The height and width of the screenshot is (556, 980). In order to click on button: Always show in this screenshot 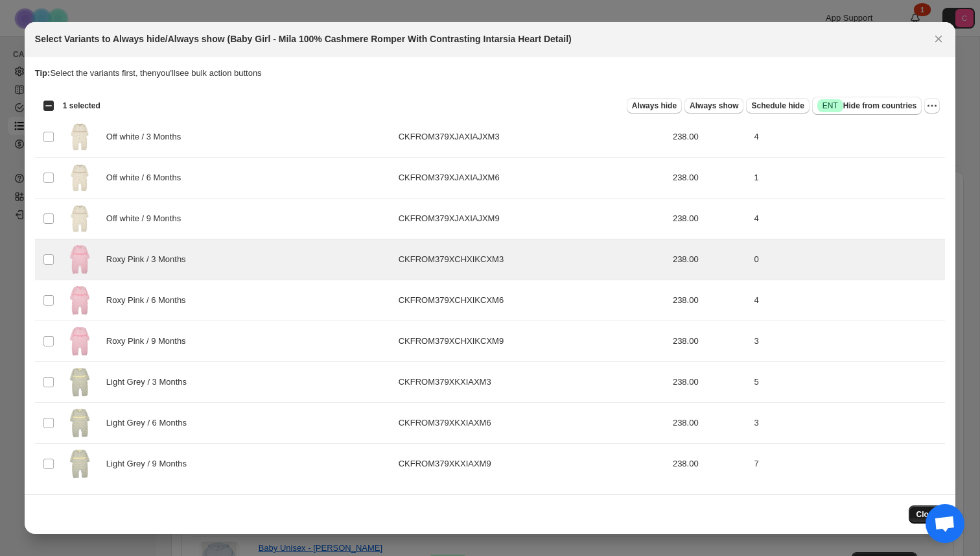, I will do `click(714, 106)`.